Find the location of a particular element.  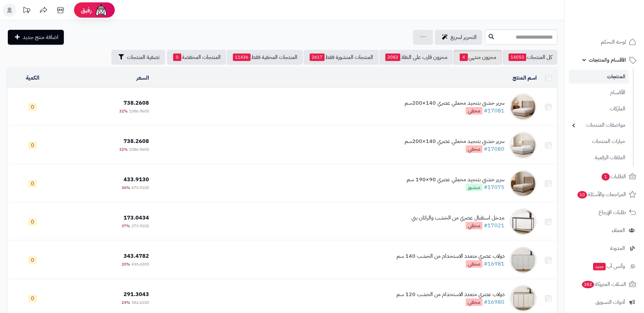

span: المراجعات والأسئلة is located at coordinates (601, 194).